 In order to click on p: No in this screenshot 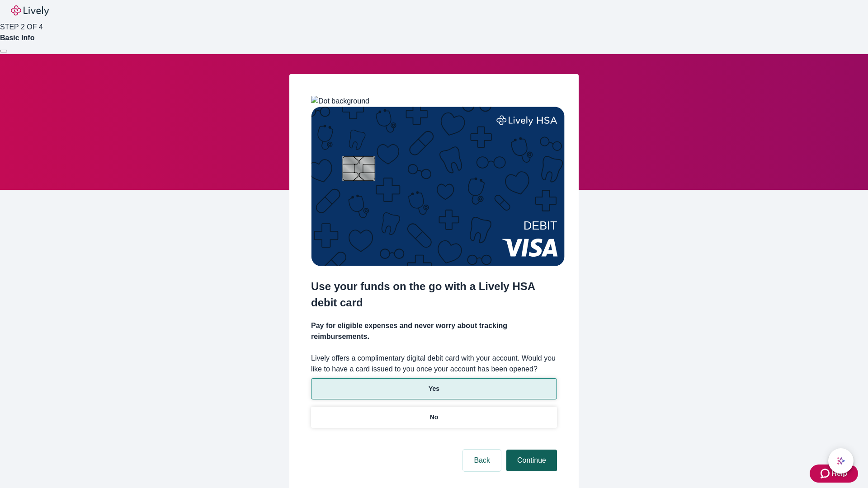, I will do `click(434, 417)`.